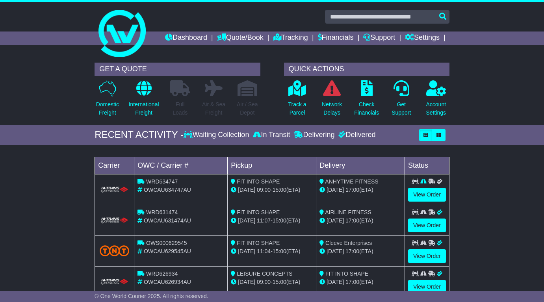 The width and height of the screenshot is (544, 302). Describe the element at coordinates (240, 38) in the screenshot. I see `a: Quote/Book` at that location.